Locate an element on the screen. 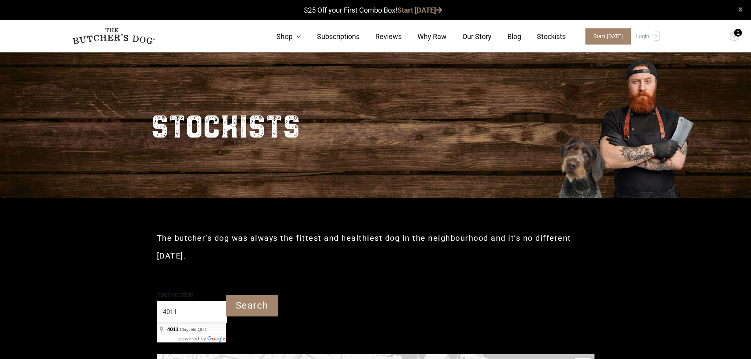 The height and width of the screenshot is (359, 751). a: Blog is located at coordinates (506, 36).